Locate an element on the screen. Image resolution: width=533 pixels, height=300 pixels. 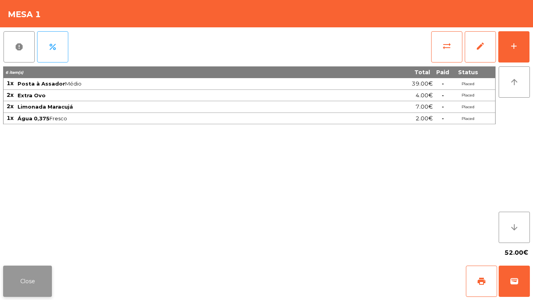
h4: Mesa 1 is located at coordinates (24, 14).